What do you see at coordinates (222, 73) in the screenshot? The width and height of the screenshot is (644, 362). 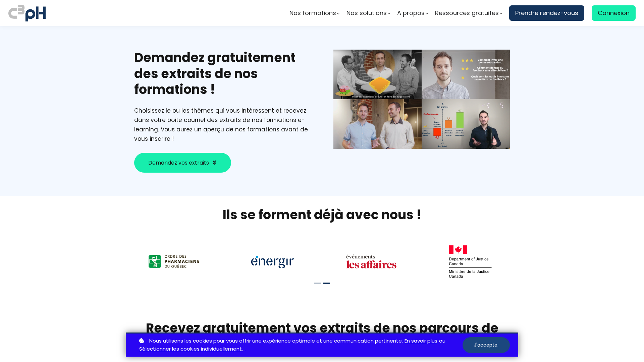 I see `h1: Demandez gratuitement des extraits de nos formations !` at bounding box center [222, 73].